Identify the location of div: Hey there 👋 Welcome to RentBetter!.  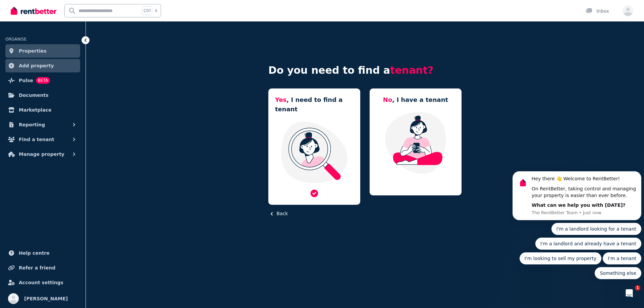
(75, 14).